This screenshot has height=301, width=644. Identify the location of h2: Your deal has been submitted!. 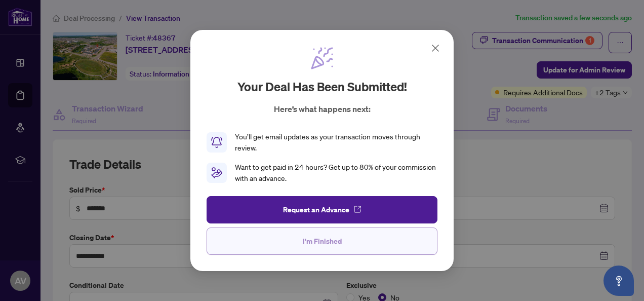
(322, 87).